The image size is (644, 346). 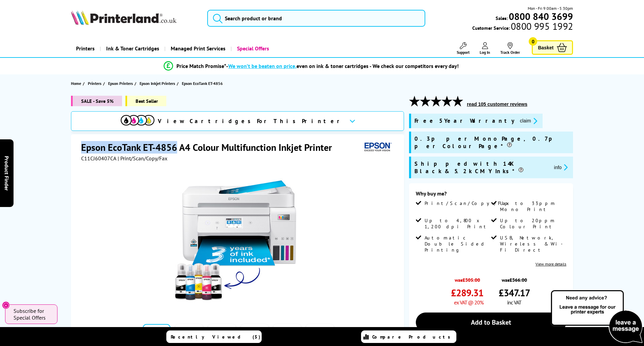 I want to click on span: Up to 4,800 x 1,200 dpi Print, so click(x=457, y=223).